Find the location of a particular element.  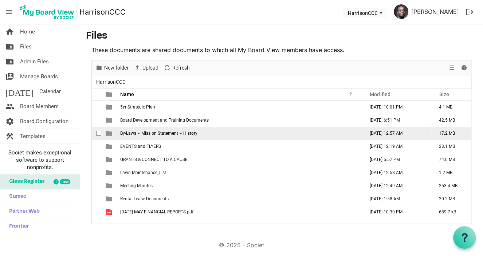

span: Meeting Minutes is located at coordinates (136, 186).